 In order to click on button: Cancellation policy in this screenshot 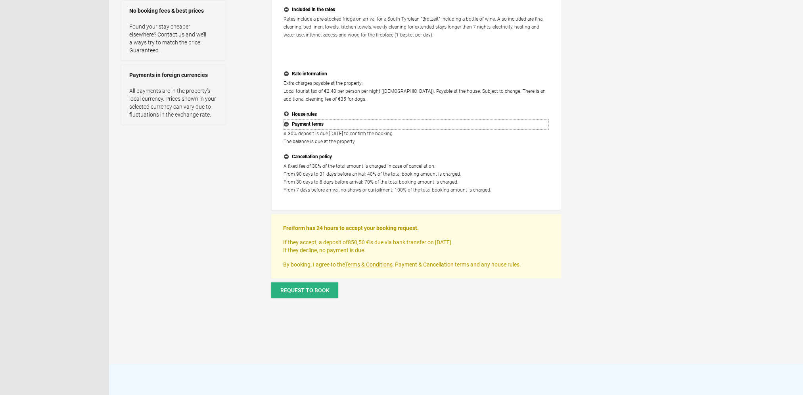, I will do `click(416, 157)`.